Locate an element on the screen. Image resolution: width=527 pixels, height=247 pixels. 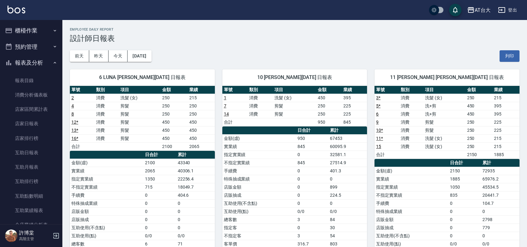
td: 845 is located at coordinates (312, 162).